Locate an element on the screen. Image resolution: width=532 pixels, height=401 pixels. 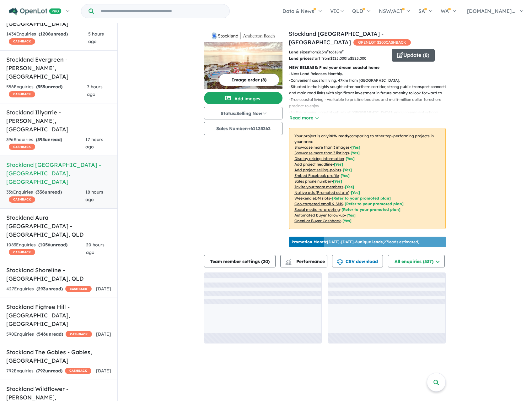
p: start from is located at coordinates (338, 58).